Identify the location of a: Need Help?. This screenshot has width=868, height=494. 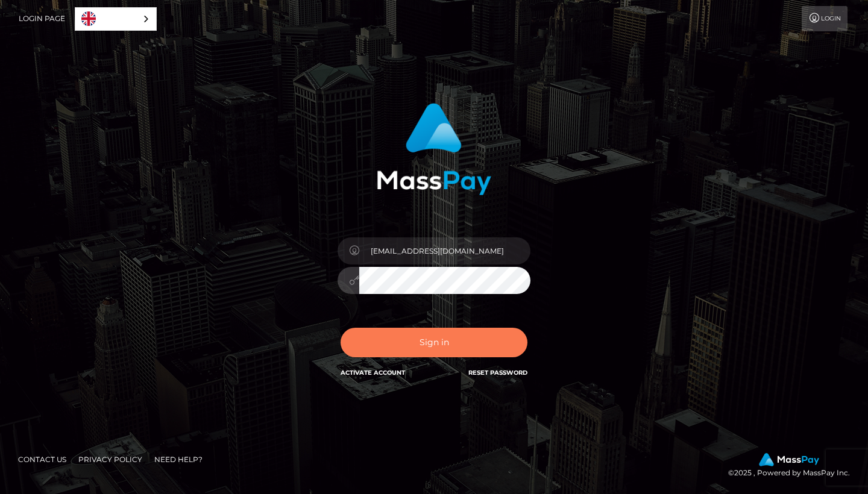
(178, 459).